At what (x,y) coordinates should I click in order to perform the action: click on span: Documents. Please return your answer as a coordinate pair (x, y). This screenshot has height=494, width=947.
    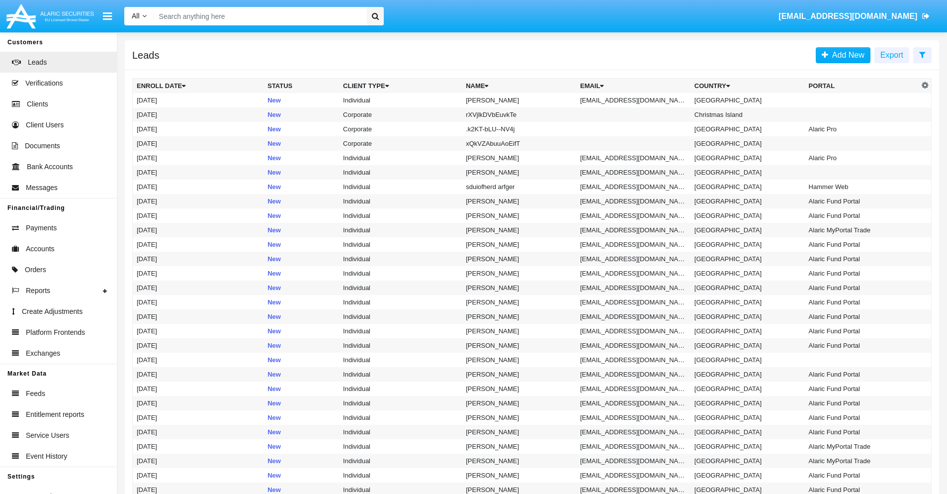
    Looking at the image, I should click on (42, 146).